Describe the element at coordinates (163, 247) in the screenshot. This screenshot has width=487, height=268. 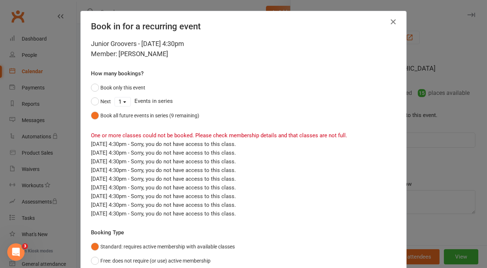
I see `button: Standard: requires active membership with available classes` at that location.